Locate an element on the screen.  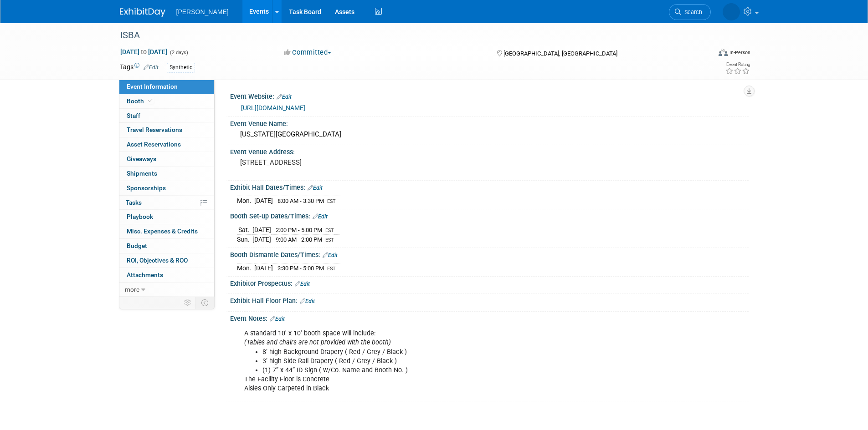
span: Attachments is located at coordinates (145, 275).